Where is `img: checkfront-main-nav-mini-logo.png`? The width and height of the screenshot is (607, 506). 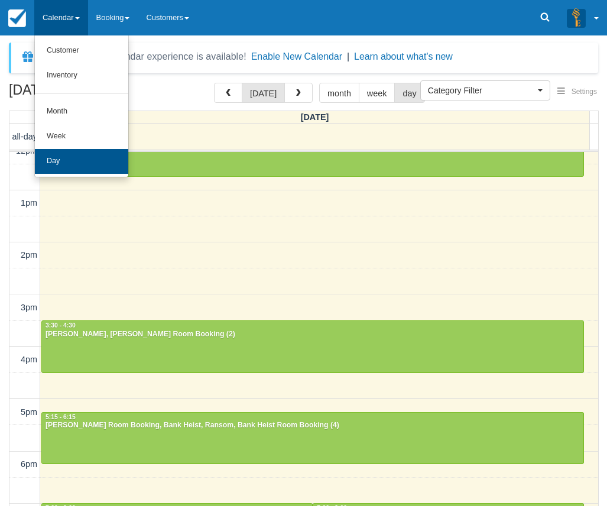
img: checkfront-main-nav-mini-logo.png is located at coordinates (17, 18).